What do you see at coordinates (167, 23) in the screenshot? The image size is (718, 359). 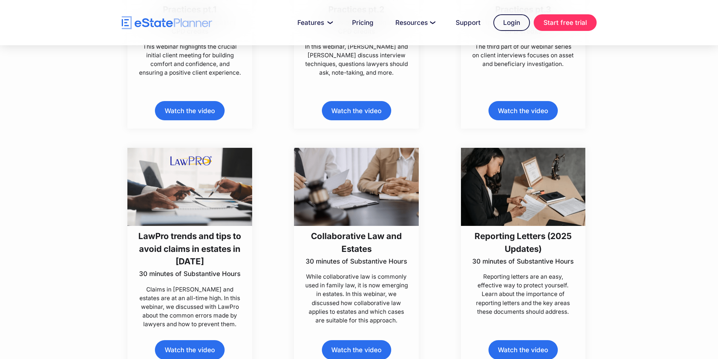 I see `a: home` at bounding box center [167, 23].